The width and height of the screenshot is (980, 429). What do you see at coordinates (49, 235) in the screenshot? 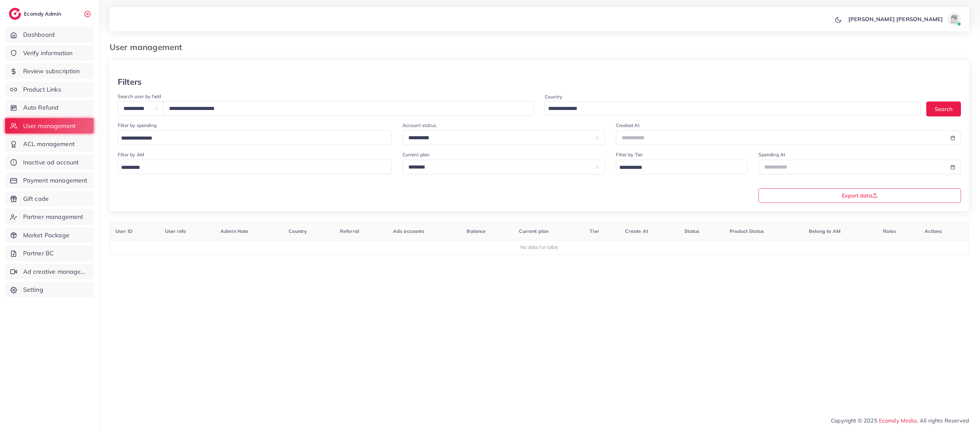
I see `a: Market Package` at bounding box center [49, 235].